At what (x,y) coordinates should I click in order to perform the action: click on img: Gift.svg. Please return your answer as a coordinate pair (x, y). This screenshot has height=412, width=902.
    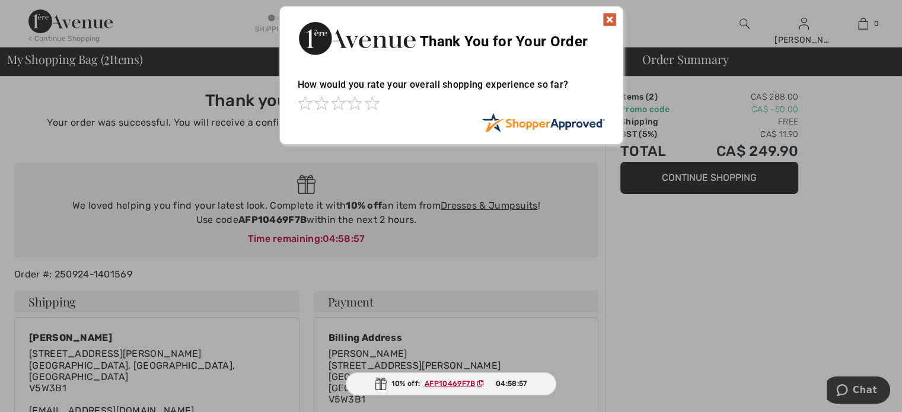
    Looking at the image, I should click on (381, 384).